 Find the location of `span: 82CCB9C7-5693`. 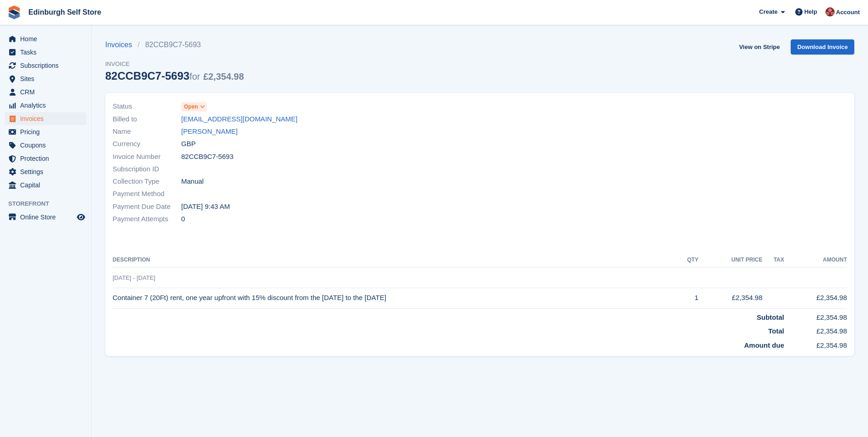

span: 82CCB9C7-5693 is located at coordinates (207, 157).